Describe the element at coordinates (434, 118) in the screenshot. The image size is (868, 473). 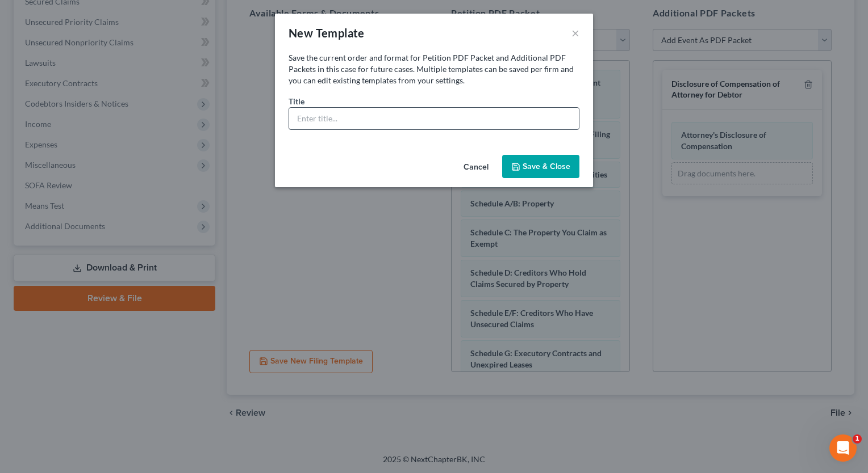
I see `input: Enter title...` at that location.